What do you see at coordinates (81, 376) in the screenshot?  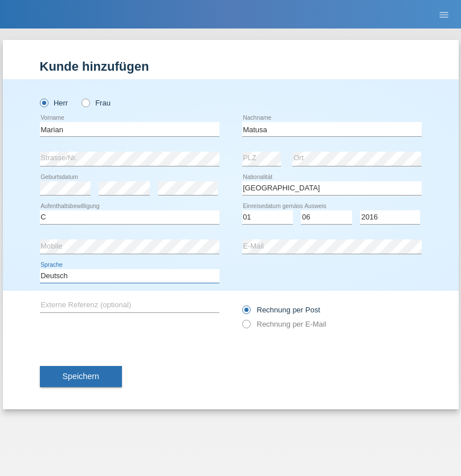 I see `span: Speichern` at bounding box center [81, 376].